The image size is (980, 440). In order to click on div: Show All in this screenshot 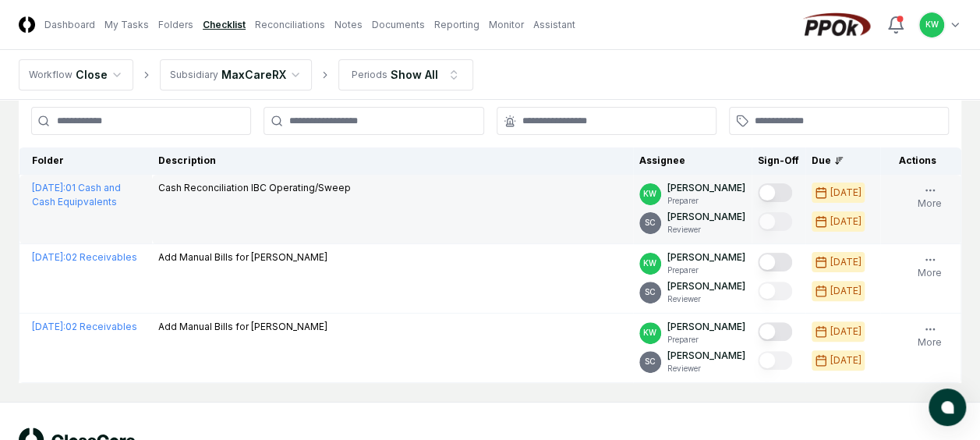, I will do `click(414, 74)`.